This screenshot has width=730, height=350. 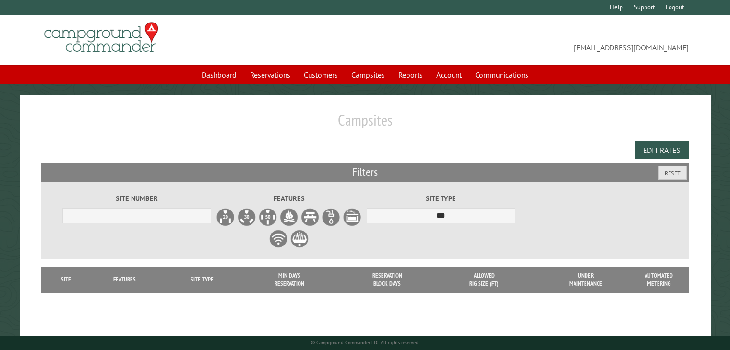 I want to click on label: WiFi Service, so click(x=278, y=239).